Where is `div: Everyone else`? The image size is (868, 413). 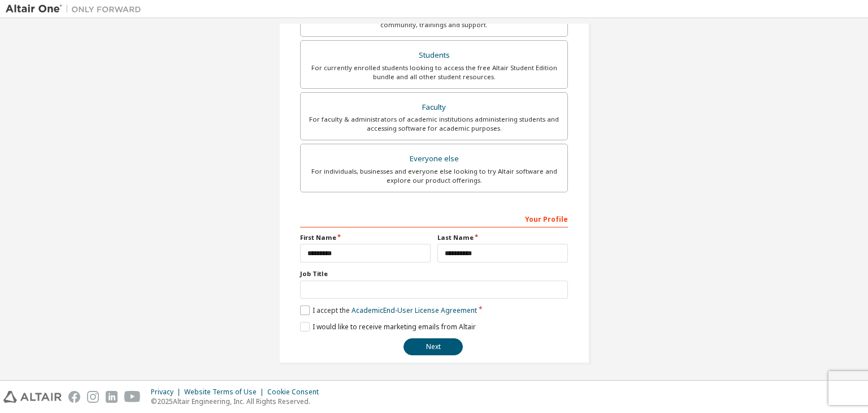 div: Everyone else is located at coordinates (434, 159).